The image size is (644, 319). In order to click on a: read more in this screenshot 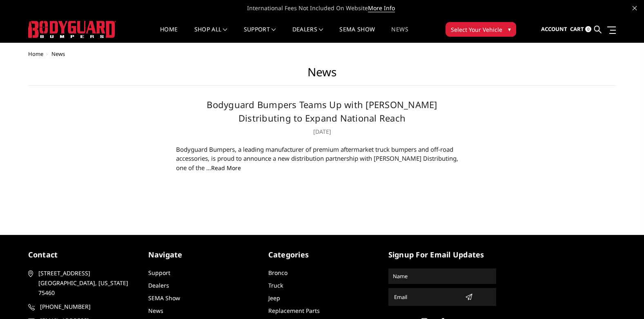, I will do `click(226, 168)`.